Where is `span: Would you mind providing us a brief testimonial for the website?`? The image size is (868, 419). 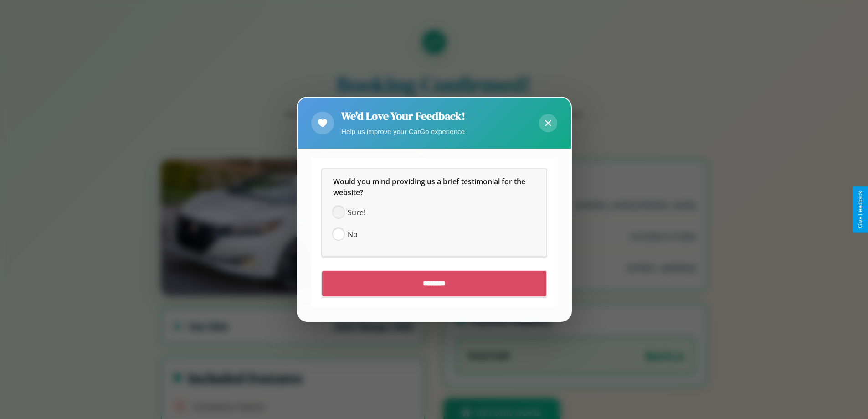 span: Would you mind providing us a brief testimonial for the website? is located at coordinates (431, 187).